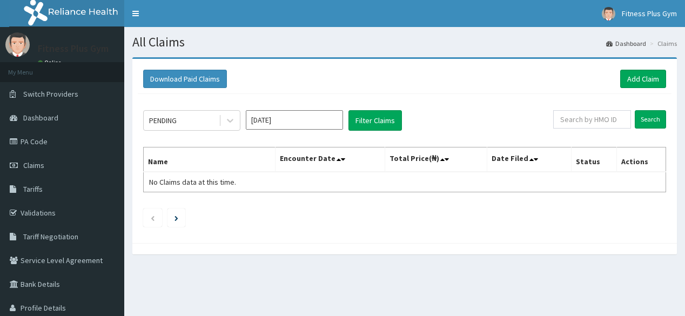 Image resolution: width=685 pixels, height=316 pixels. I want to click on span: Tariffs, so click(33, 189).